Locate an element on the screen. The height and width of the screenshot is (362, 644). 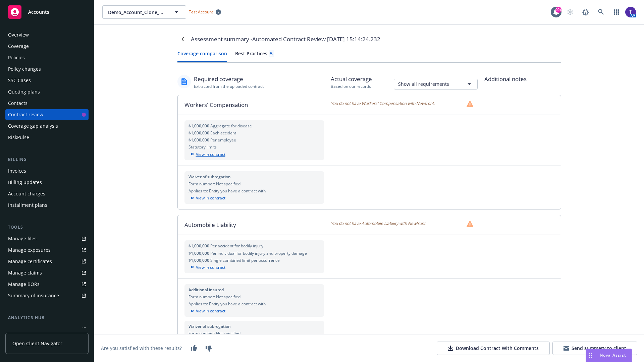
div: Policies is located at coordinates (16, 58).